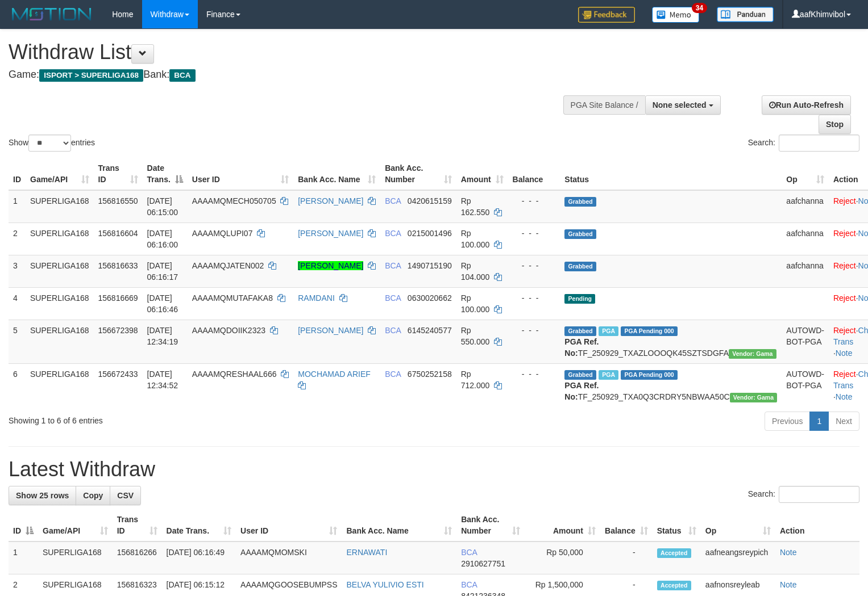 Image resolution: width=868 pixels, height=596 pixels. Describe the element at coordinates (675, 15) in the screenshot. I see `img: Button%20Memo.svg` at that location.